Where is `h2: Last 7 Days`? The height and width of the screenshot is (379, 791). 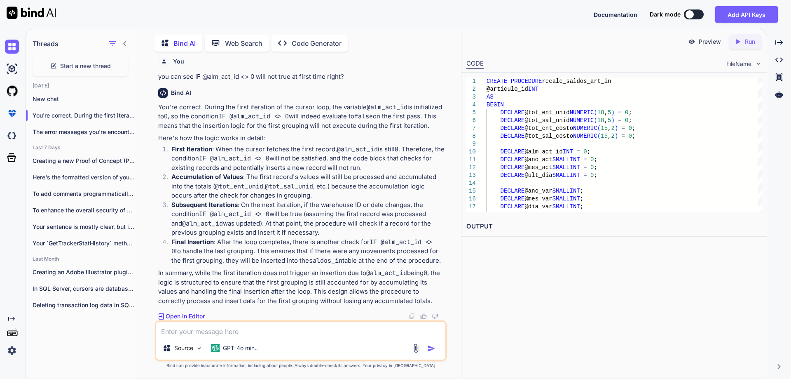
h2: Last 7 Days is located at coordinates (80, 147).